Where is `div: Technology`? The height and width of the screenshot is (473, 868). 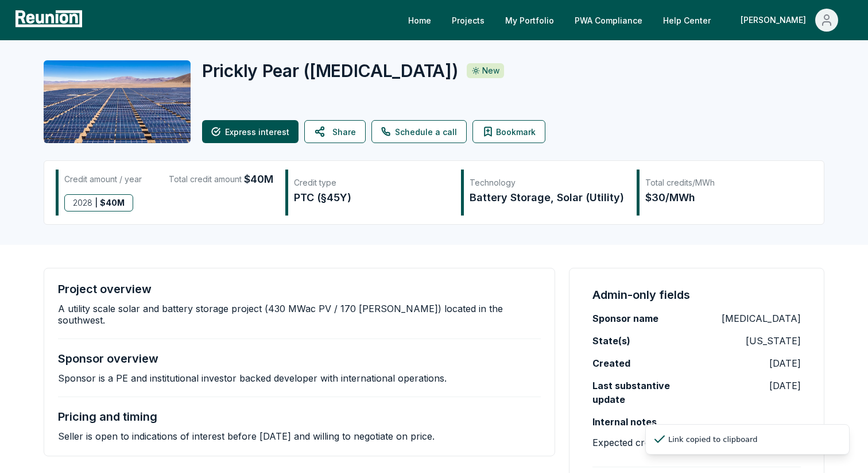
div: Technology is located at coordinates (547, 183).